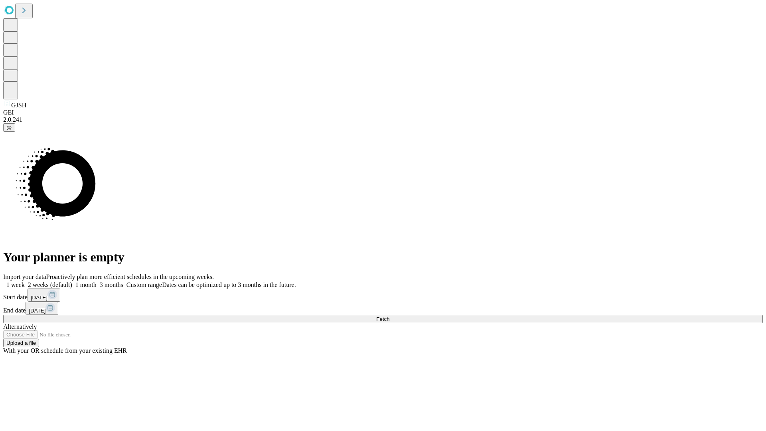  What do you see at coordinates (20, 326) in the screenshot?
I see `span: Alternatively` at bounding box center [20, 326].